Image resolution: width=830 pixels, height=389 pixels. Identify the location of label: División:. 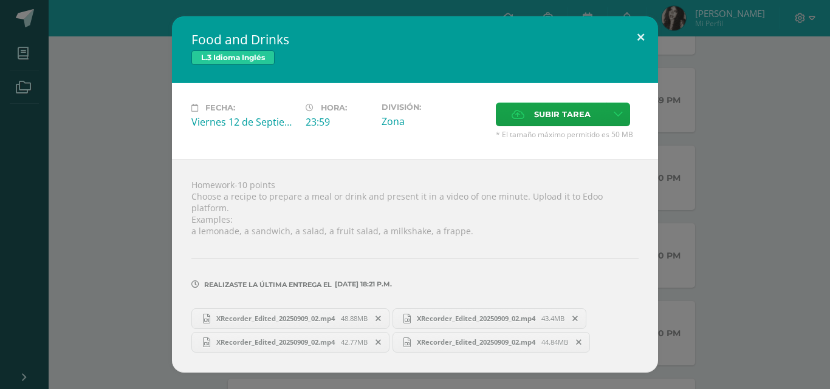
(434, 107).